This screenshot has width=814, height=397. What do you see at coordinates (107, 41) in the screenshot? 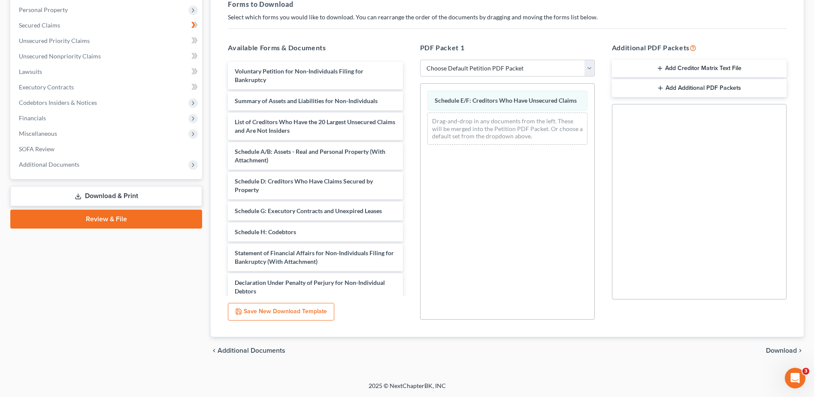
I see `a: Unsecured Priority Claims` at bounding box center [107, 41].